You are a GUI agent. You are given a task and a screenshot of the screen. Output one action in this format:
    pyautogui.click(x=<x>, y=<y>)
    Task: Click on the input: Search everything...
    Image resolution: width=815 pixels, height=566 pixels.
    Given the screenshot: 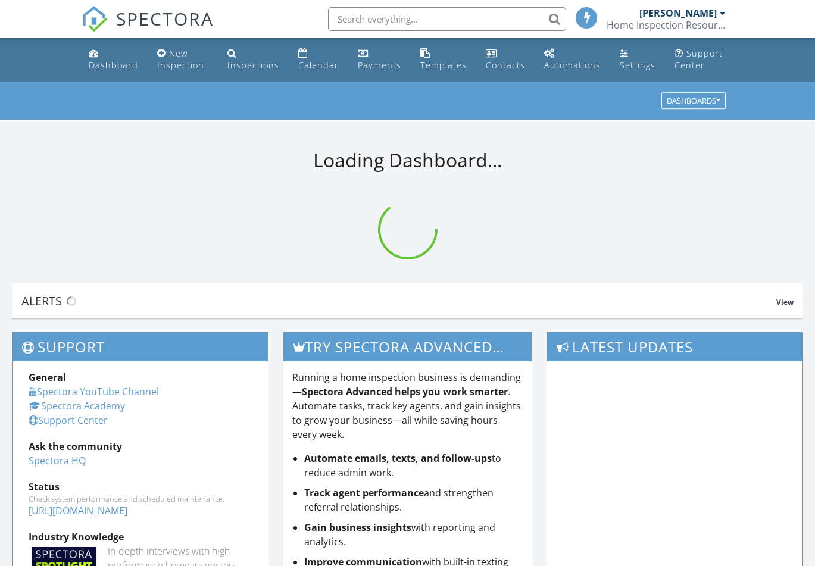 What is the action you would take?
    pyautogui.click(x=447, y=19)
    